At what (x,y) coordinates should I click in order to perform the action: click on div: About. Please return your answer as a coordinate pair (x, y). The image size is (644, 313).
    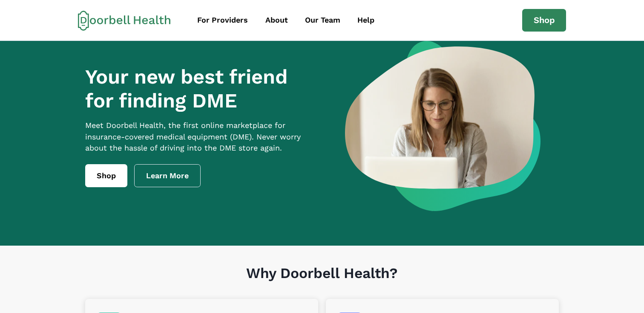
    Looking at the image, I should click on (276, 20).